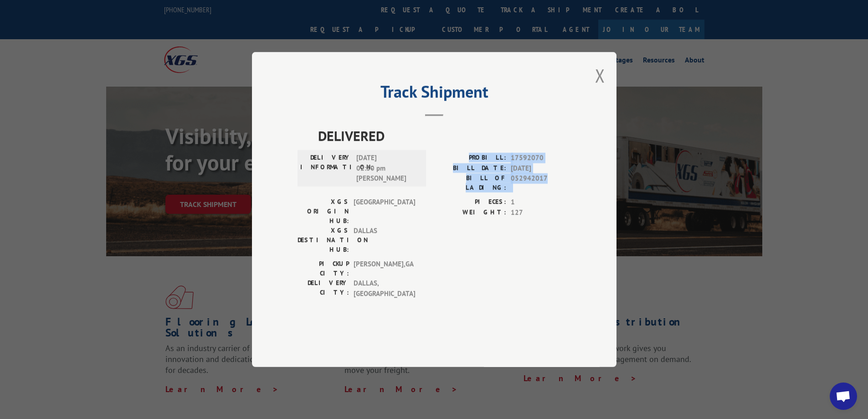  I want to click on a: Open chat, so click(843, 396).